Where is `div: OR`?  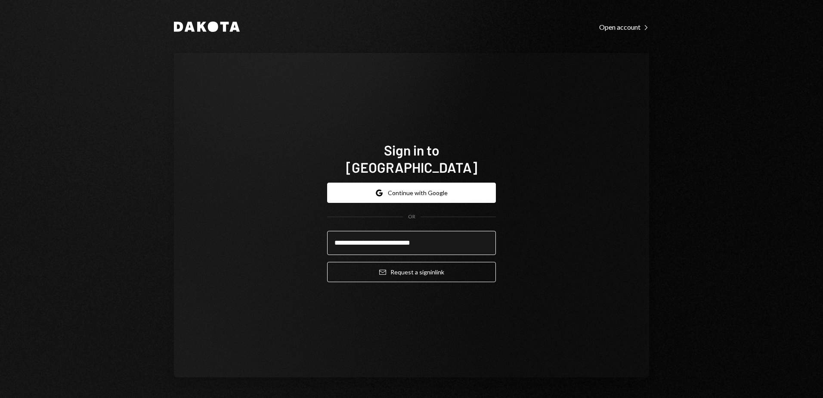
div: OR is located at coordinates (411, 216).